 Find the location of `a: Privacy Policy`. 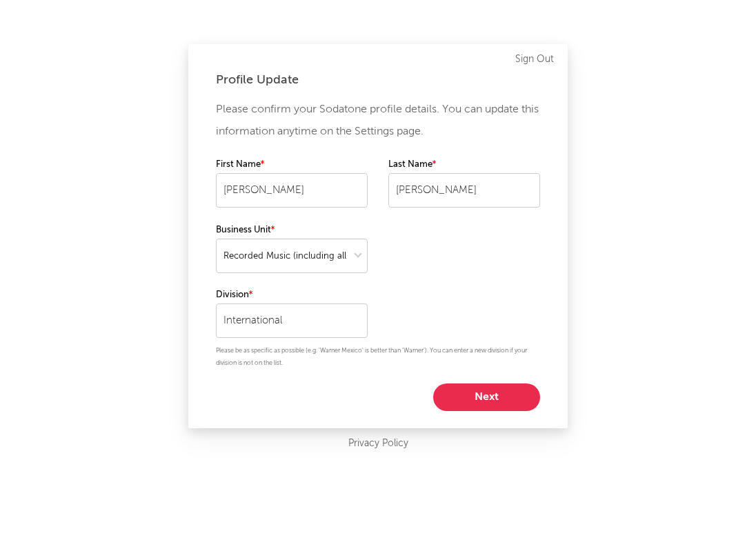

a: Privacy Policy is located at coordinates (378, 443).